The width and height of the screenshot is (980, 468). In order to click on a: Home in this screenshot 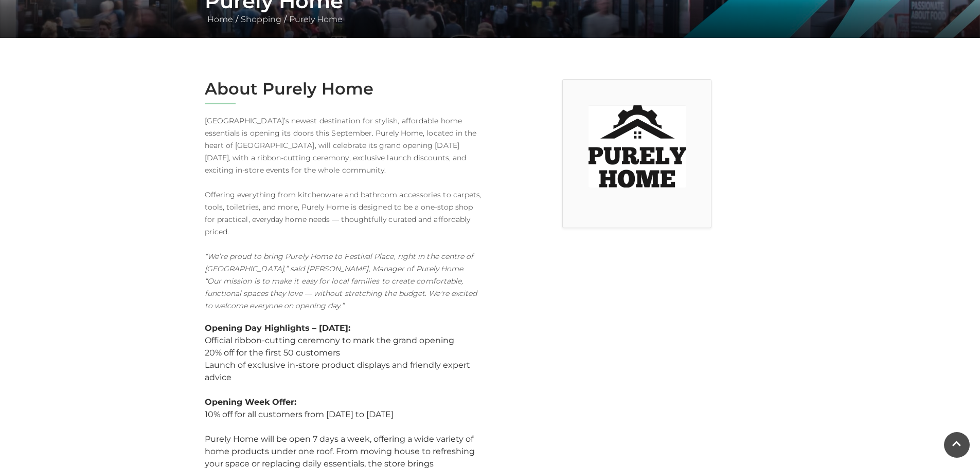, I will do `click(220, 19)`.